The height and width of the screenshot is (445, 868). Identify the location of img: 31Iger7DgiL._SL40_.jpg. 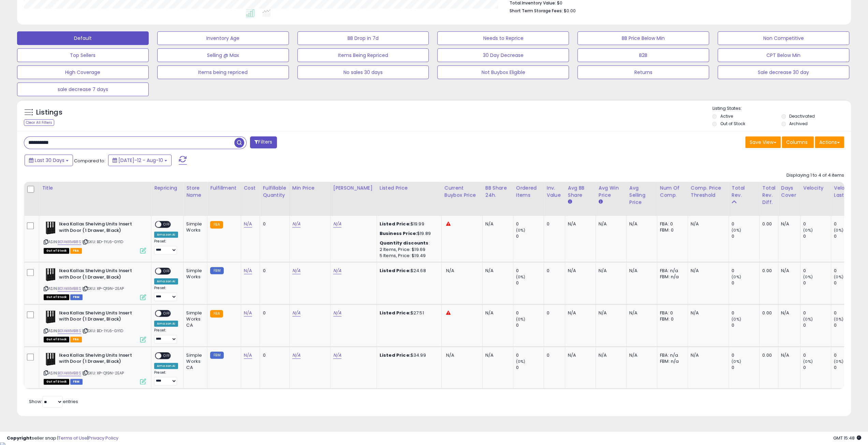
(51, 274).